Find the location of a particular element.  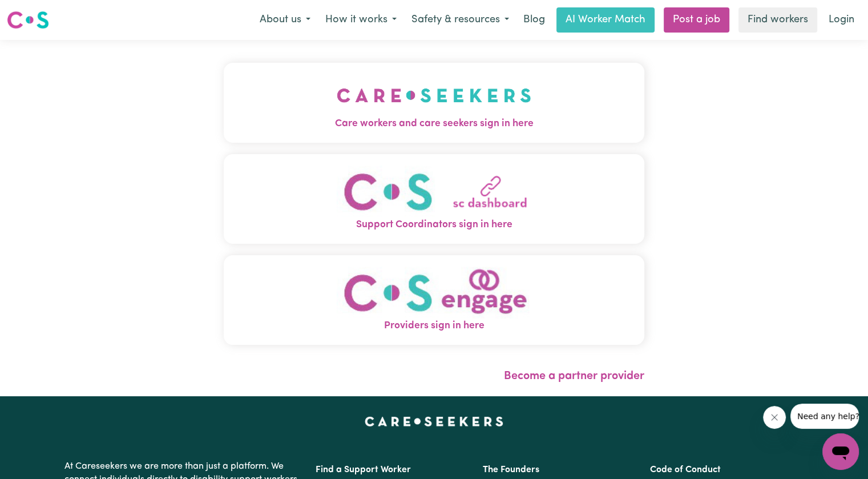

a: Code of Conduct is located at coordinates (686, 470).